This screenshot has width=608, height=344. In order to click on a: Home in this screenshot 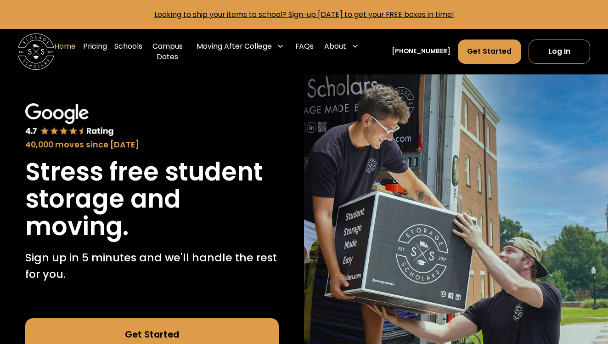, I will do `click(65, 51)`.